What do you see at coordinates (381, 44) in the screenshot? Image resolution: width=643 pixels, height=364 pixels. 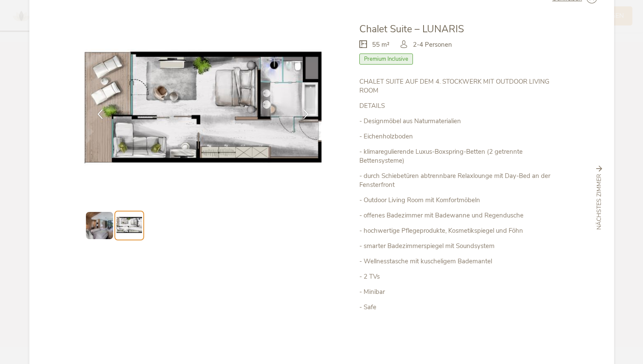 I see `span: 55 m²` at bounding box center [381, 44].